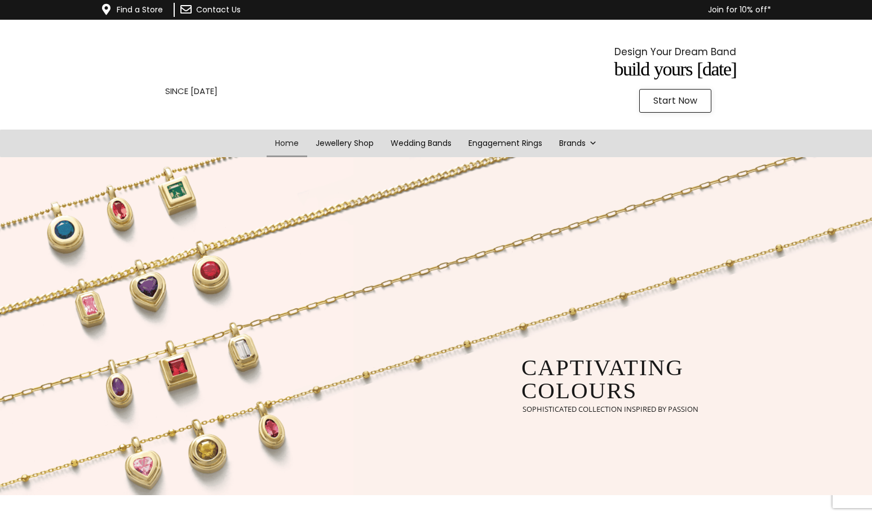 The width and height of the screenshot is (872, 516). Describe the element at coordinates (675, 101) in the screenshot. I see `a: Start Now` at that location.